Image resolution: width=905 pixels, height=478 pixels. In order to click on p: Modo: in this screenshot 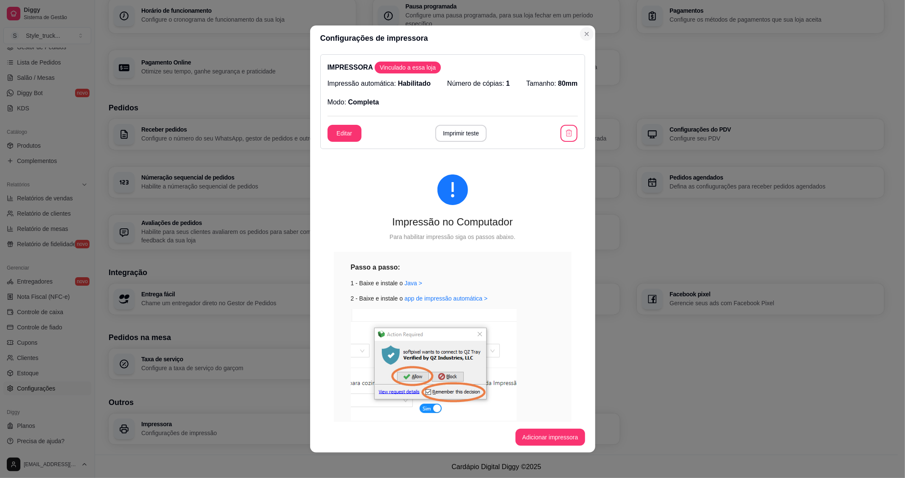, I will do `click(353, 102)`.